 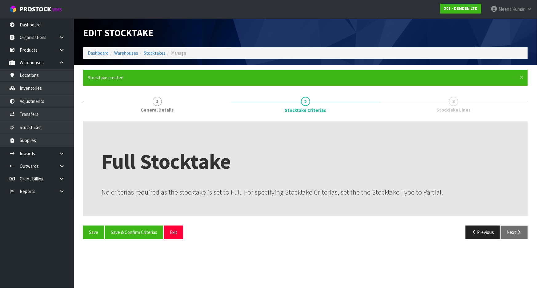 I want to click on button: Next, so click(x=514, y=232).